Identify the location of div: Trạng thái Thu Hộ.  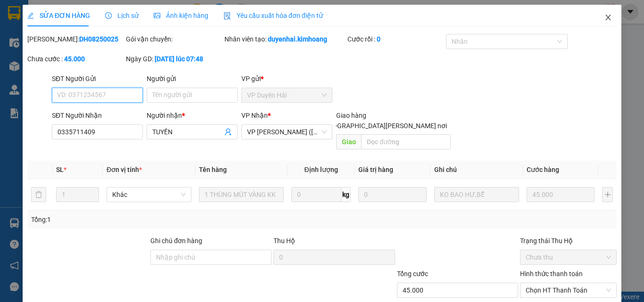
(568, 241).